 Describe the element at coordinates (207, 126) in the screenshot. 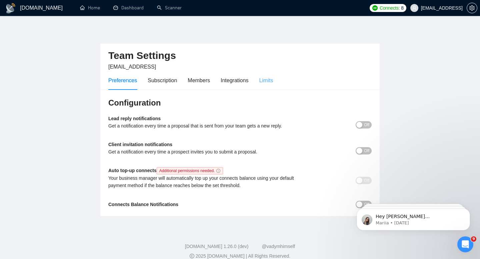

I see `div: Get a notification every time a proposal that is sent from your team gets a new reply.` at that location.